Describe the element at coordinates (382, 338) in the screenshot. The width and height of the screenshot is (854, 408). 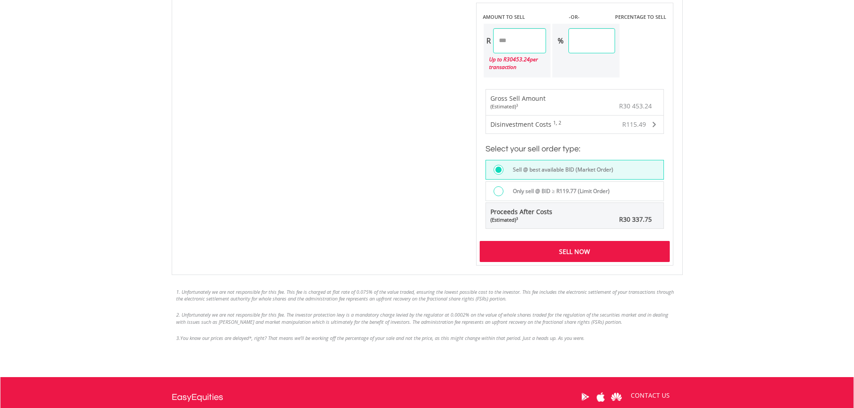
I see `span: You know our prices are delayed*, right? That means we’ll be working off the percentage of your s...` at that location.